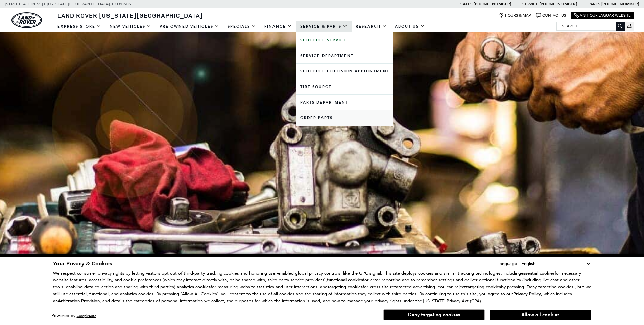  I want to click on input: Search, so click(591, 26).